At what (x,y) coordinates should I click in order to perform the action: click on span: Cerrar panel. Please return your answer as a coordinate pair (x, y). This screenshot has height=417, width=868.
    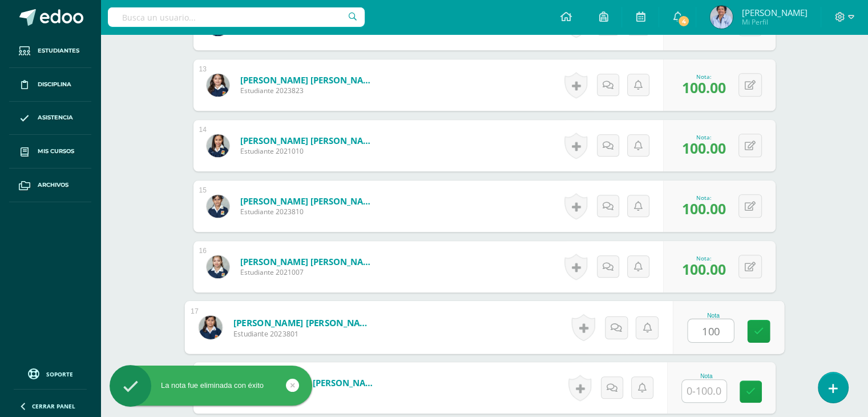
    Looking at the image, I should click on (54, 406).